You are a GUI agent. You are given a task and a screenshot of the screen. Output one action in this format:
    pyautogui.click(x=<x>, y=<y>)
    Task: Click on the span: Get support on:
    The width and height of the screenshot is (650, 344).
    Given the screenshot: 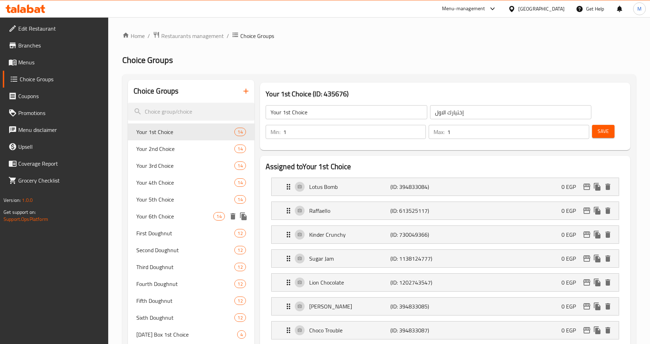 What is the action you would take?
    pyautogui.click(x=20, y=212)
    